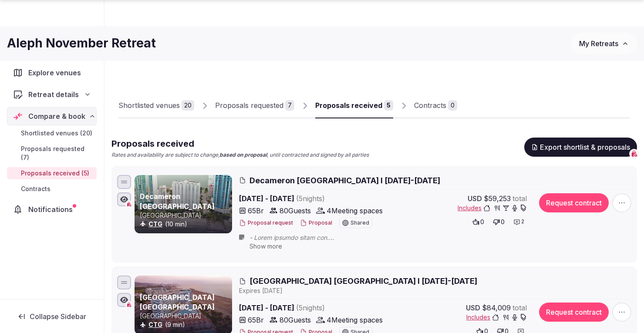 The width and height of the screenshot is (644, 333). I want to click on a: Shortlisted venues20, so click(156, 106).